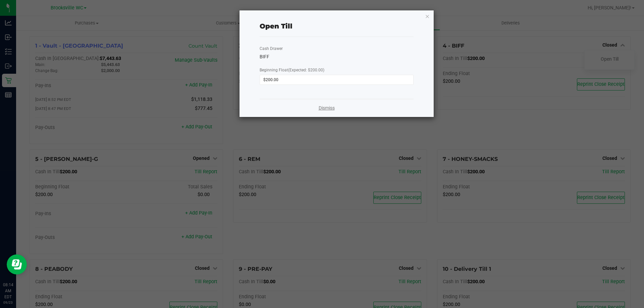 The image size is (644, 308). Describe the element at coordinates (276, 26) in the screenshot. I see `div: Open Till` at that location.